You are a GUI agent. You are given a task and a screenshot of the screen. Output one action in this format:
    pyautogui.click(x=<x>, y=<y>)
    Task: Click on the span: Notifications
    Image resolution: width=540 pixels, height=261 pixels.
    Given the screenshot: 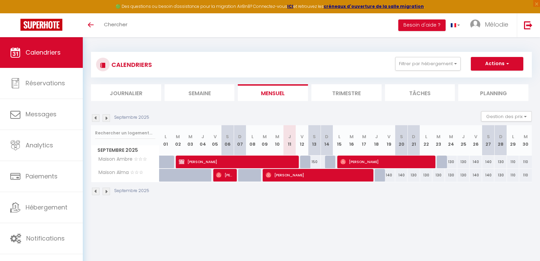 What is the action you would take?
    pyautogui.click(x=45, y=238)
    